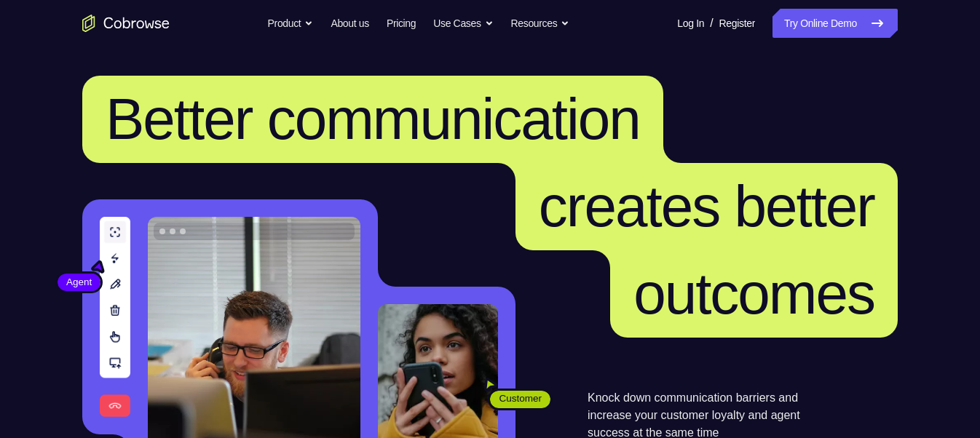  What do you see at coordinates (291, 24) in the screenshot?
I see `button: Product` at bounding box center [291, 24].